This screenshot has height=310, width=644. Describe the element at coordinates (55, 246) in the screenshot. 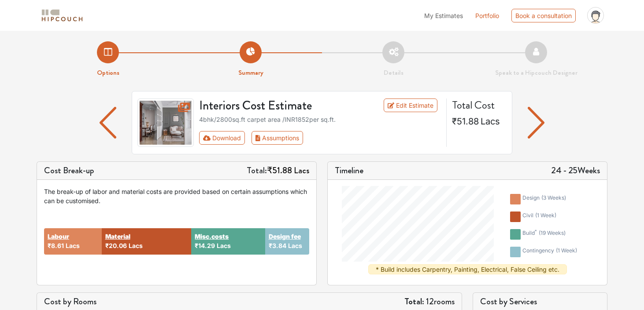

I see `span: ₹8.61` at that location.